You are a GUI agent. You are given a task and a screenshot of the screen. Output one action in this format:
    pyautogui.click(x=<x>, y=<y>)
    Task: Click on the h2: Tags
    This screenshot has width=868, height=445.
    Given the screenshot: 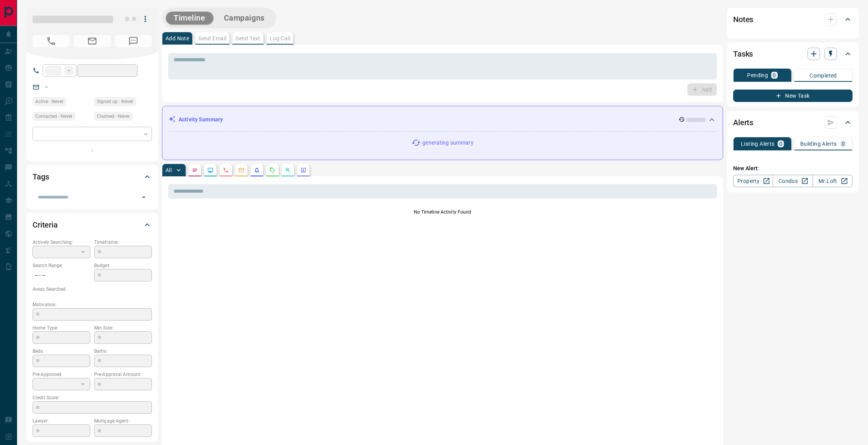 What is the action you would take?
    pyautogui.click(x=41, y=177)
    